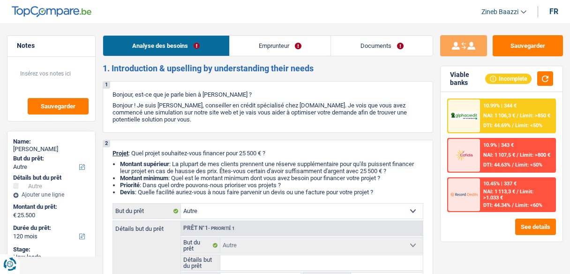 This screenshot has width=570, height=274. Describe the element at coordinates (508, 195) in the screenshot. I see `span: Limit: >1.033 €` at that location.